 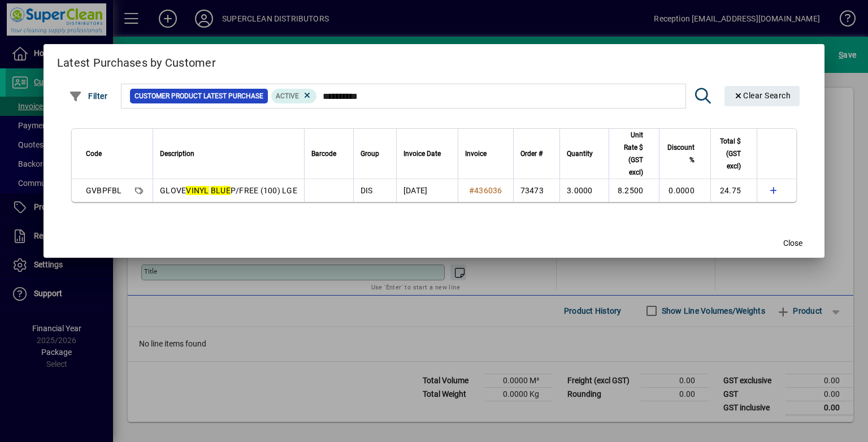 I want to click on span: Group, so click(x=370, y=154).